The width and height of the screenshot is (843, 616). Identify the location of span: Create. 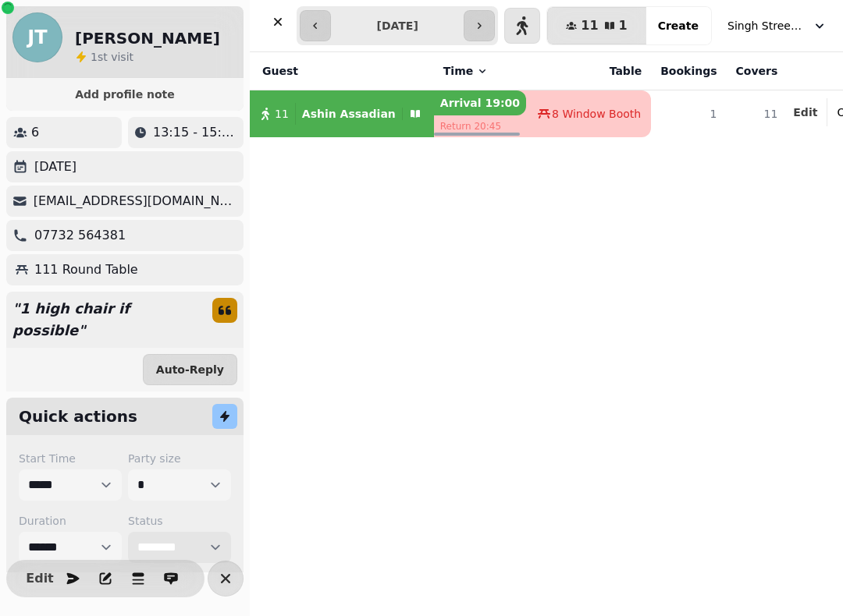
(678, 26).